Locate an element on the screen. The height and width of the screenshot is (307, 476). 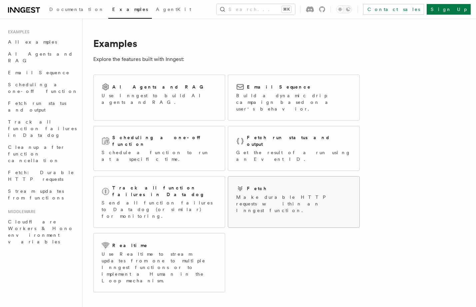
a: Email SequenceBuild a dynamic drip campaign based on a user's behavior. is located at coordinates (294, 98).